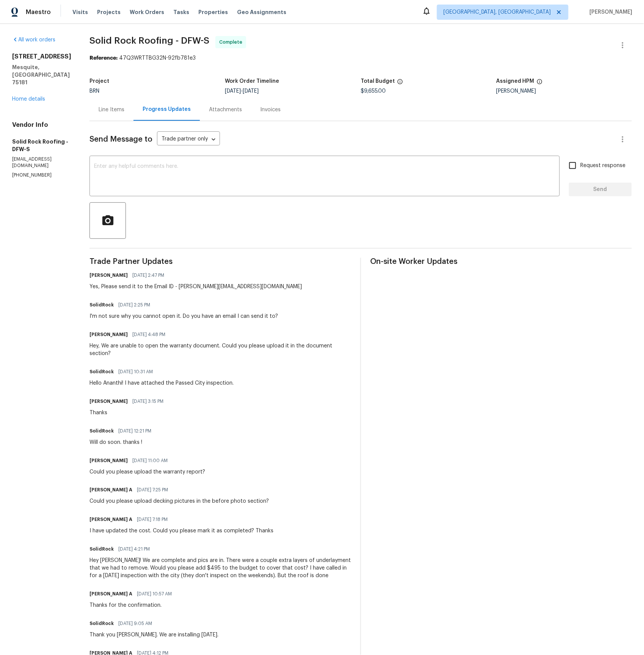 The height and width of the screenshot is (655, 644). Describe the element at coordinates (162, 383) in the screenshot. I see `div: Hello Ananthi! I have attached the Passed City inspection.` at that location.